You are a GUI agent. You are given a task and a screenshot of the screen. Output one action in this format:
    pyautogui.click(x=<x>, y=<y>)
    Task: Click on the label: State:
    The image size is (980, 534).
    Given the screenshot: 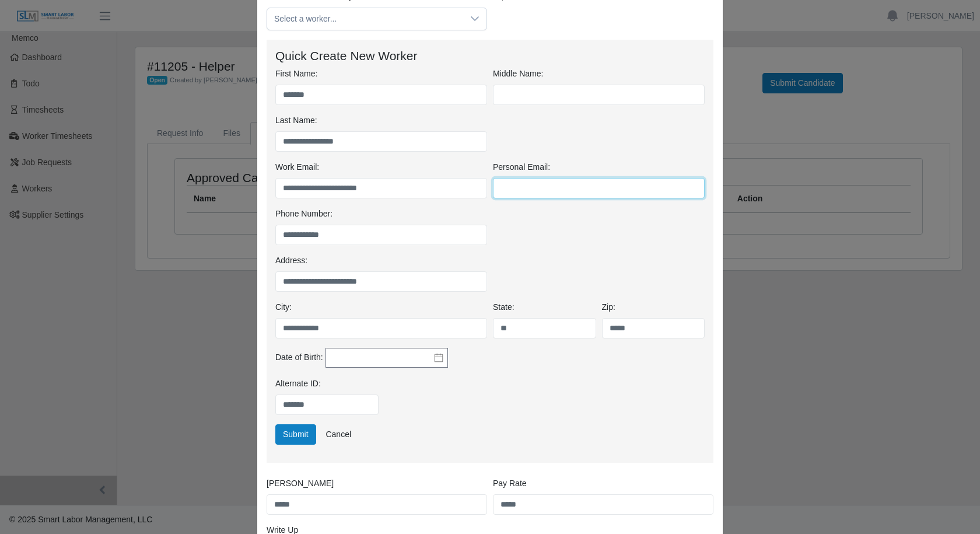 What is the action you would take?
    pyautogui.click(x=503, y=307)
    